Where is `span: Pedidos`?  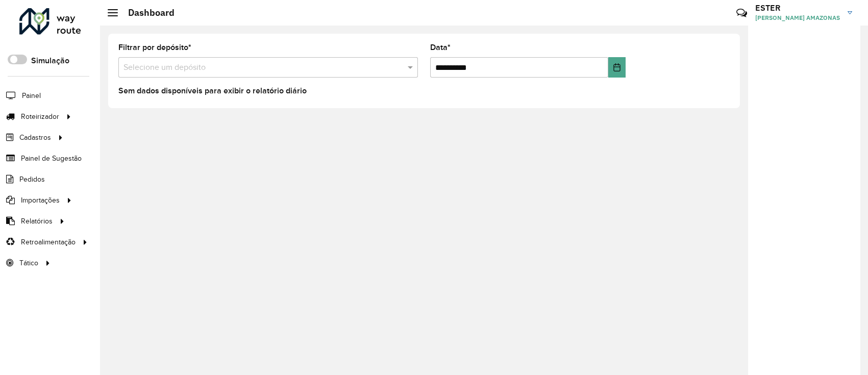 span: Pedidos is located at coordinates (32, 179).